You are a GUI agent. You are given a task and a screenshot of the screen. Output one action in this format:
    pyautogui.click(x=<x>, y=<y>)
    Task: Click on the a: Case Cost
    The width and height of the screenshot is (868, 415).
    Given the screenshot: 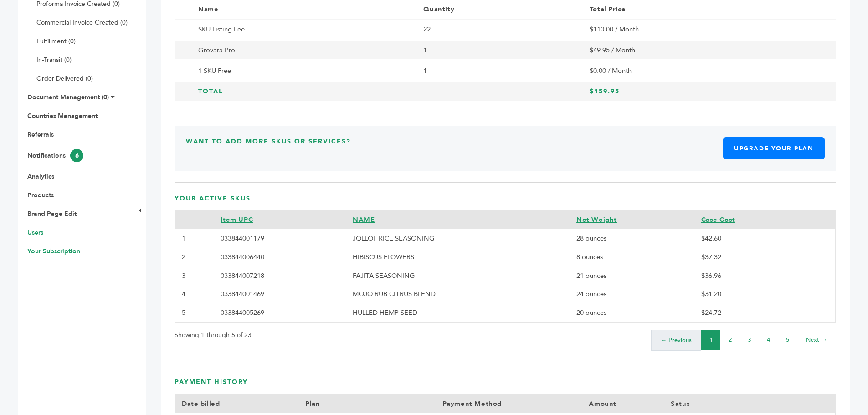 What is the action you would take?
    pyautogui.click(x=719, y=219)
    